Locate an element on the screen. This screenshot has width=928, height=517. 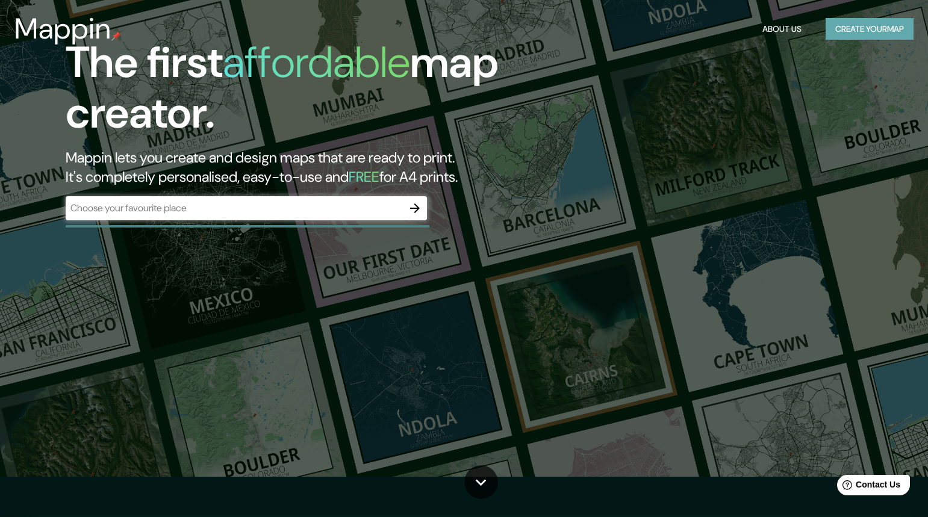
img: mappin-pin is located at coordinates (116, 36).